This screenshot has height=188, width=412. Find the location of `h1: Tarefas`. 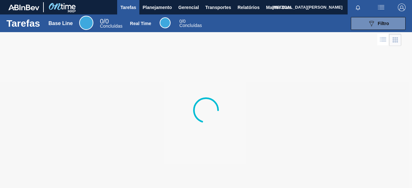

h1: Tarefas is located at coordinates (23, 23).